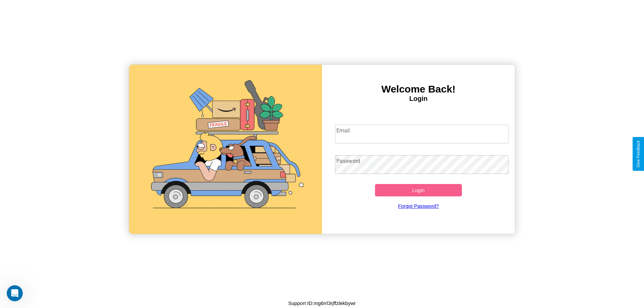 Image resolution: width=644 pixels, height=308 pixels. Describe the element at coordinates (418, 98) in the screenshot. I see `h4: Login` at that location.